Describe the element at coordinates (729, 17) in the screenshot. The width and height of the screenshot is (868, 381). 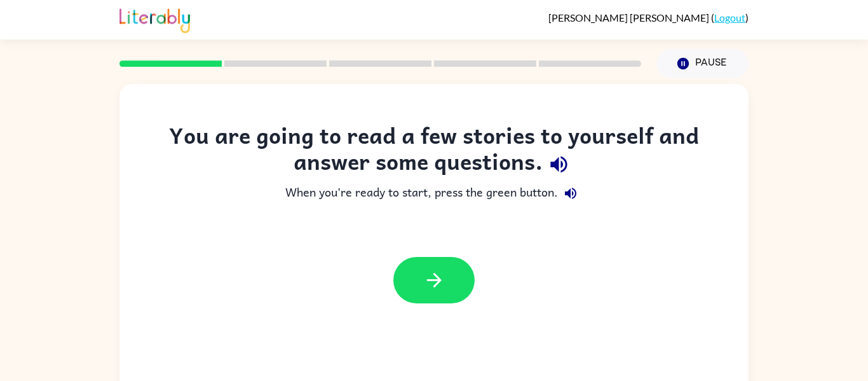
I see `a: Logout` at that location.